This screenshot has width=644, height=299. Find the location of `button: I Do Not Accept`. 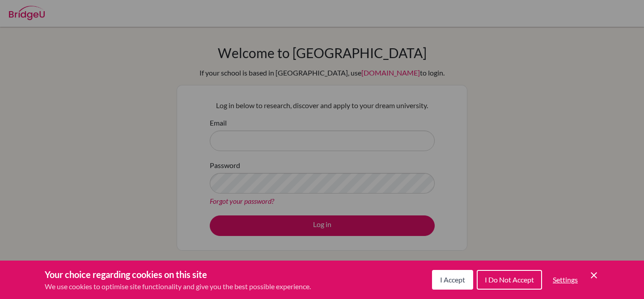

button: I Do Not Accept is located at coordinates (509, 280).